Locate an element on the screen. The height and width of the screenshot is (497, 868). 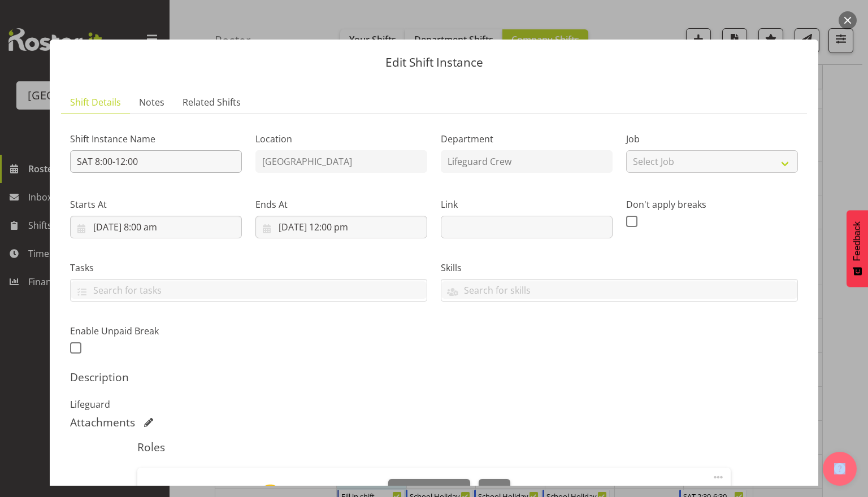
p: Lifeguard is located at coordinates (434, 404).